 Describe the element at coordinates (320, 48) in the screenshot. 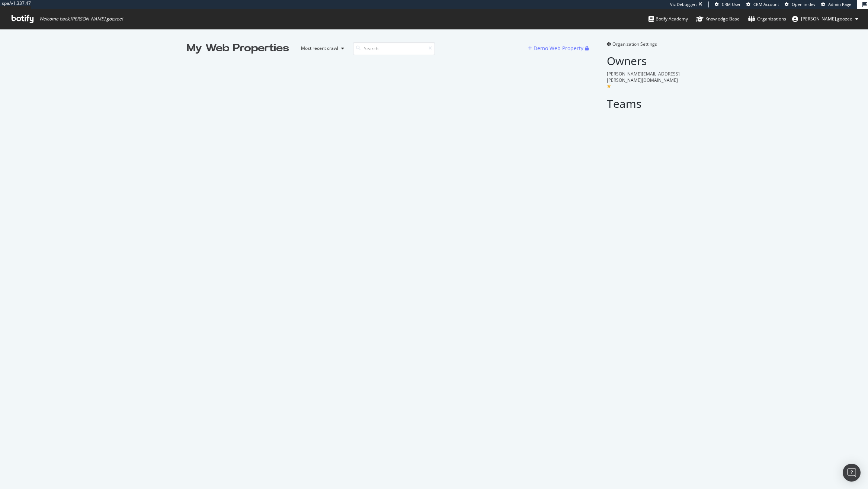

I see `div: Most recent crawl` at that location.